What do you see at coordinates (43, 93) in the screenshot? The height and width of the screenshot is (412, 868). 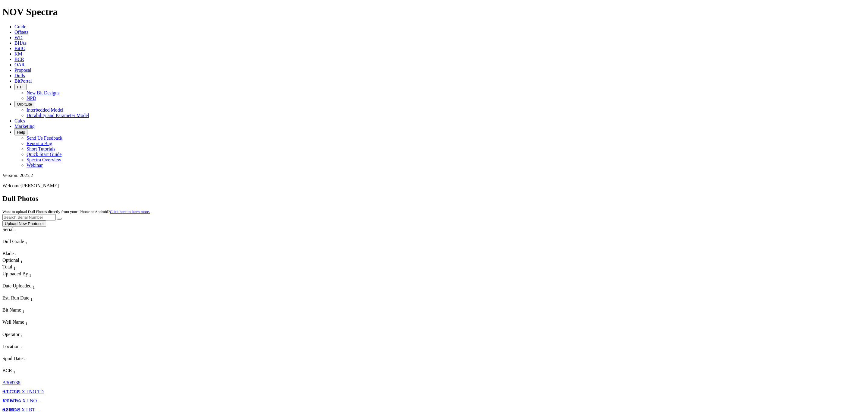 I see `a: New Bit Designs` at bounding box center [43, 93].